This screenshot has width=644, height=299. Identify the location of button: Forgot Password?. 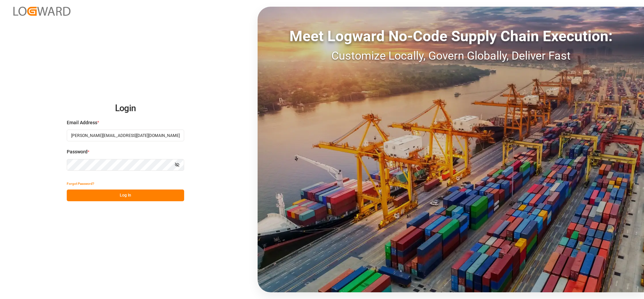
(81, 184).